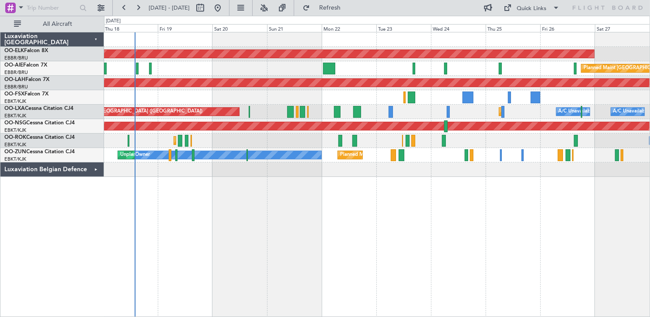  Describe the element at coordinates (52, 8) in the screenshot. I see `input: Trip Number` at that location.